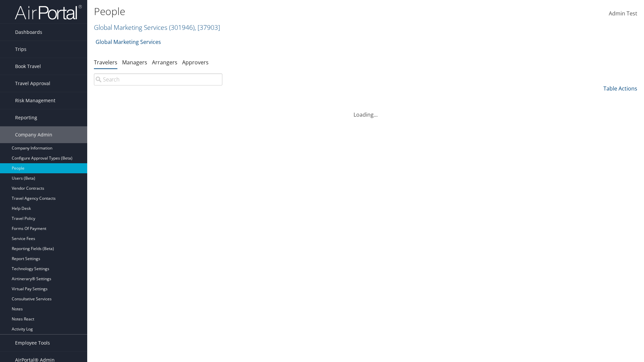  Describe the element at coordinates (195, 62) in the screenshot. I see `a: Approvers` at that location.